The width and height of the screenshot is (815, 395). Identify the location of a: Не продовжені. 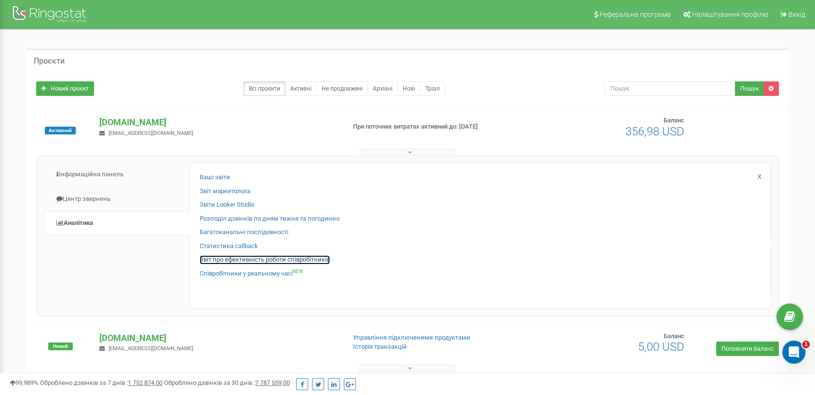
(342, 89).